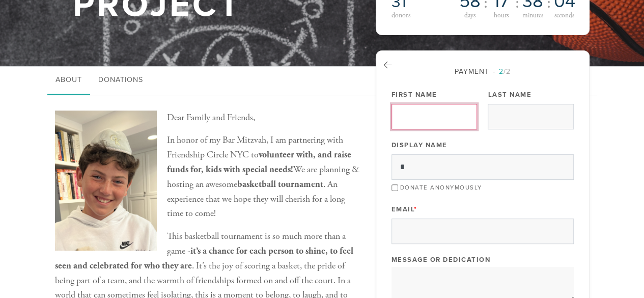 This screenshot has width=644, height=298. I want to click on span: seconds, so click(564, 16).